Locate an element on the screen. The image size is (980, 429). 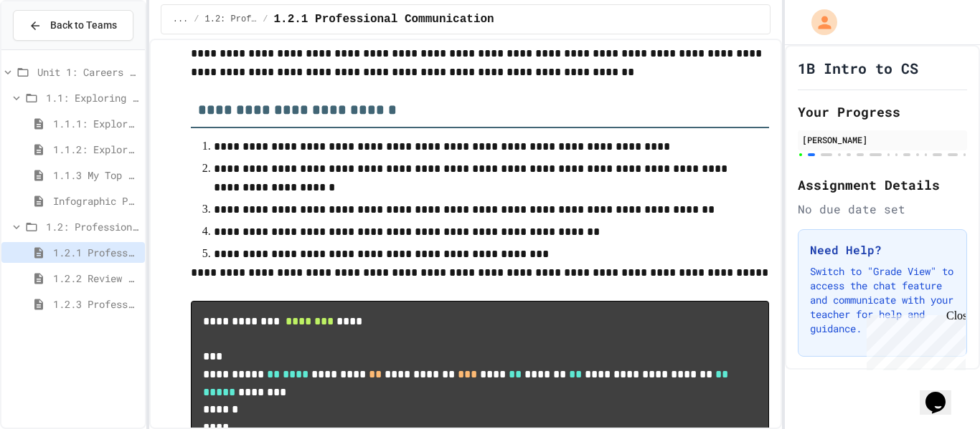
span: Back to Teams is located at coordinates (83, 25).